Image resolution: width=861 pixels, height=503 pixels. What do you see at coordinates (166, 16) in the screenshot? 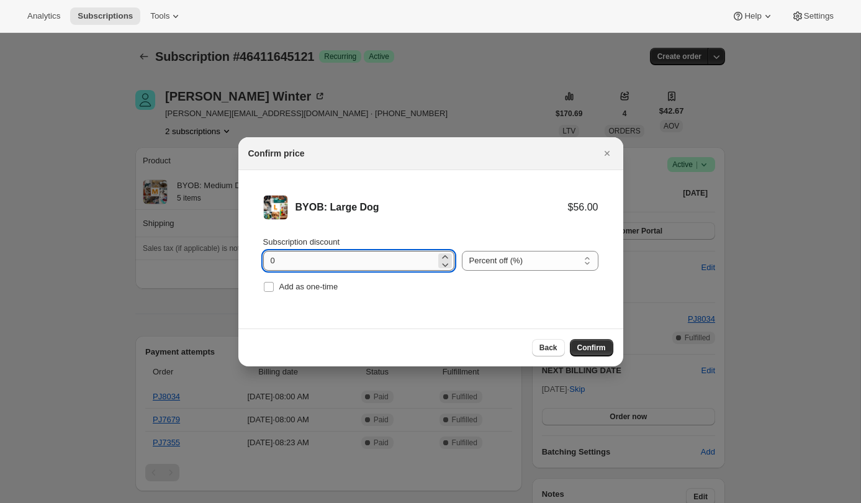
I see `button: Tools` at bounding box center [166, 16].